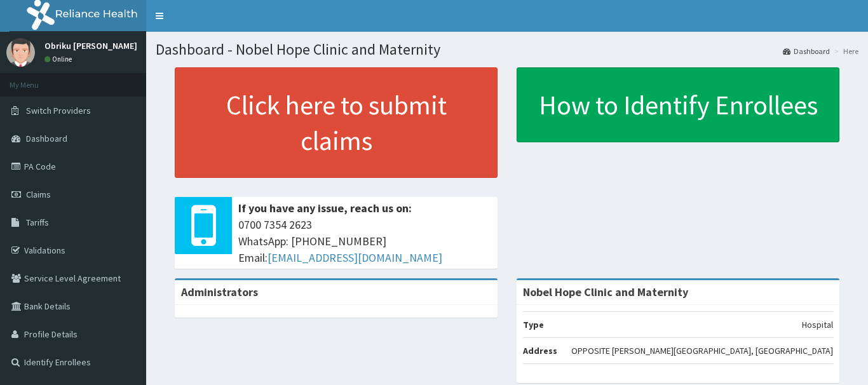 The width and height of the screenshot is (868, 385). Describe the element at coordinates (507, 50) in the screenshot. I see `h1: Dashboard - Nobel Hope Clinic and Maternity` at that location.